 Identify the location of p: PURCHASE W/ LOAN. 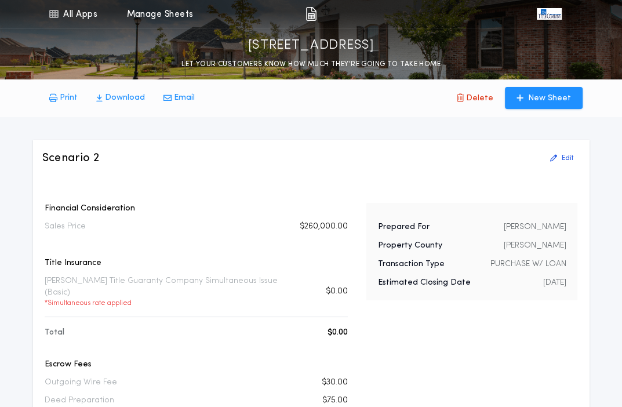
(528, 264).